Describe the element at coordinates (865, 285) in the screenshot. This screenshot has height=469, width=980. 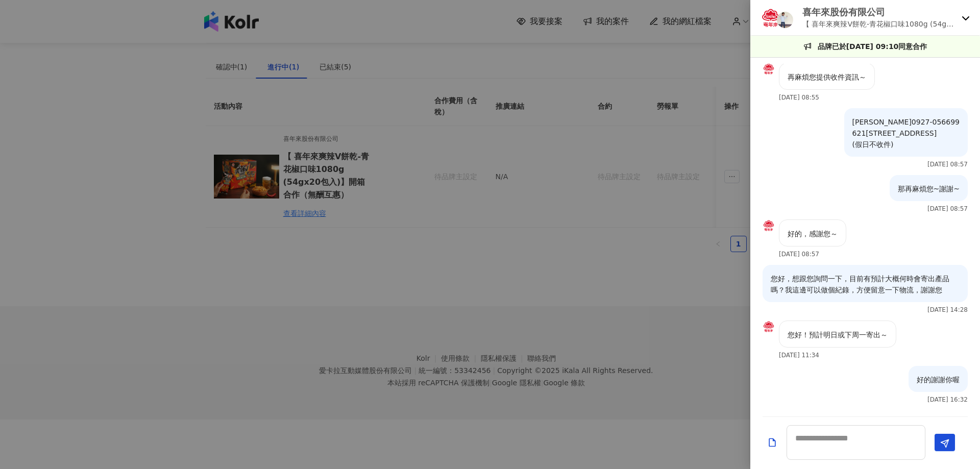
I see `p: 您好，想跟您詢問一下，目前有預計大概何時會寄出產品嗎？我這邊可以做個紀錄，方便留意一下物流，謝謝您` at that location.